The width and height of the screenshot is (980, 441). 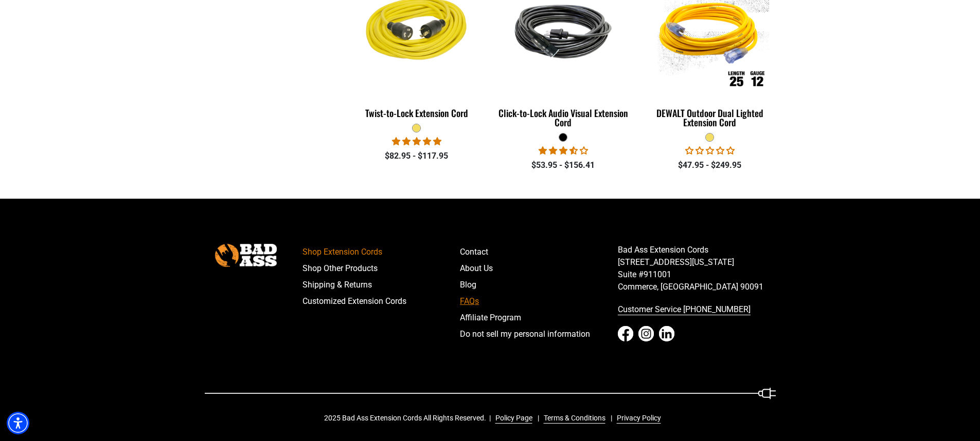 I want to click on a: Do not sell my personal information, so click(x=539, y=334).